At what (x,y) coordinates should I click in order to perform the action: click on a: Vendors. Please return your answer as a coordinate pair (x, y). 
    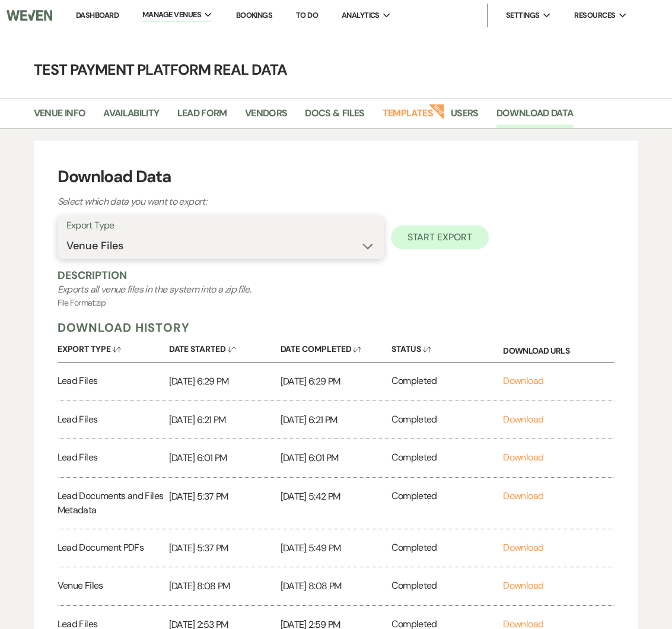
    Looking at the image, I should click on (266, 117).